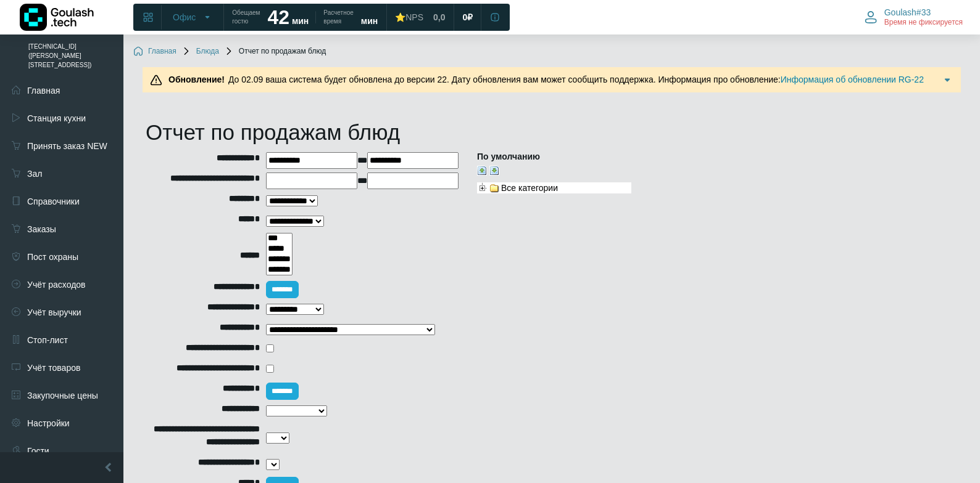 This screenshot has width=980, height=483. Describe the element at coordinates (495, 170) in the screenshot. I see `a: Развернуть` at that location.